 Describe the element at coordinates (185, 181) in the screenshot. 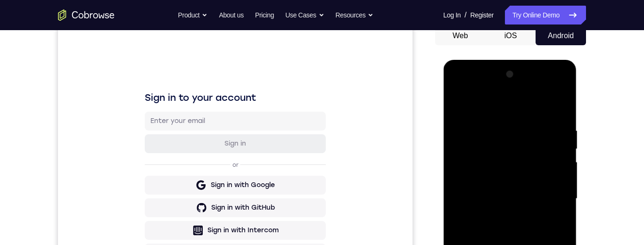

I see `div: Sign in with GitHub` at that location.